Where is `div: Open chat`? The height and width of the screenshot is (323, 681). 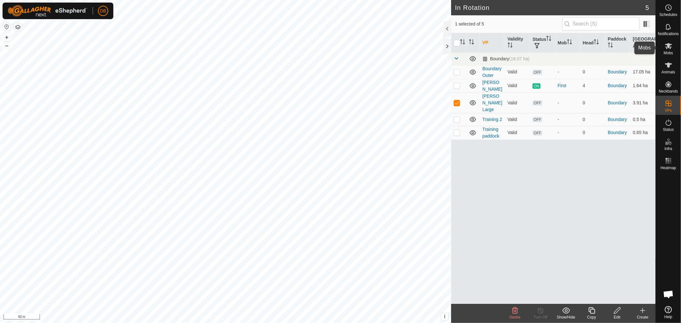
div: Open chat is located at coordinates (668, 294).